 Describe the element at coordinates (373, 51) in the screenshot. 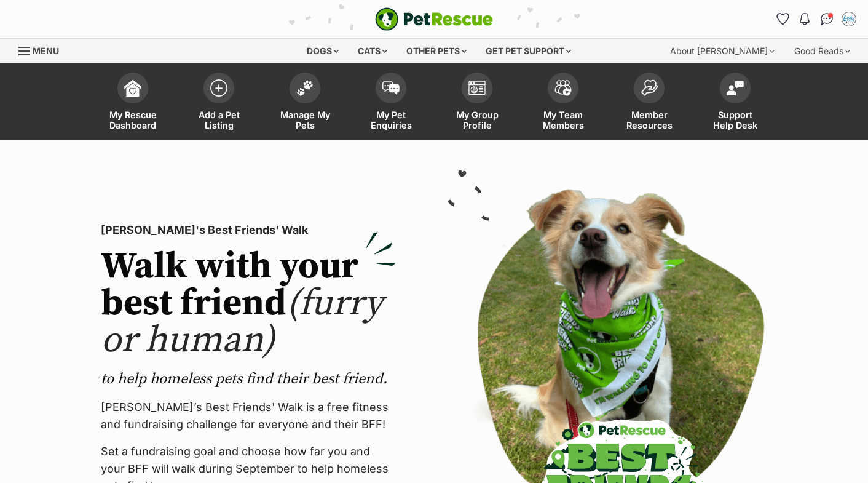

I see `div: Cats` at that location.